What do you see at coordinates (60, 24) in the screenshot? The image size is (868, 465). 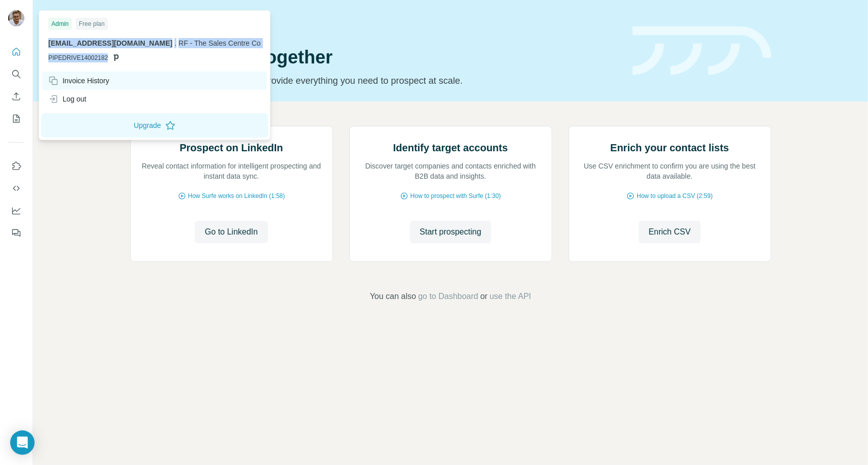 I see `div: Admin` at bounding box center [60, 24].